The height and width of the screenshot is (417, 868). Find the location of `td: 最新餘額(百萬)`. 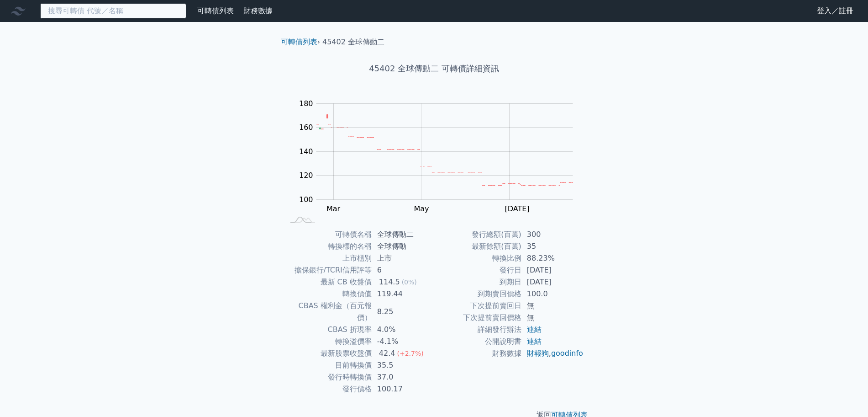

td: 最新餘額(百萬) is located at coordinates (478, 246).